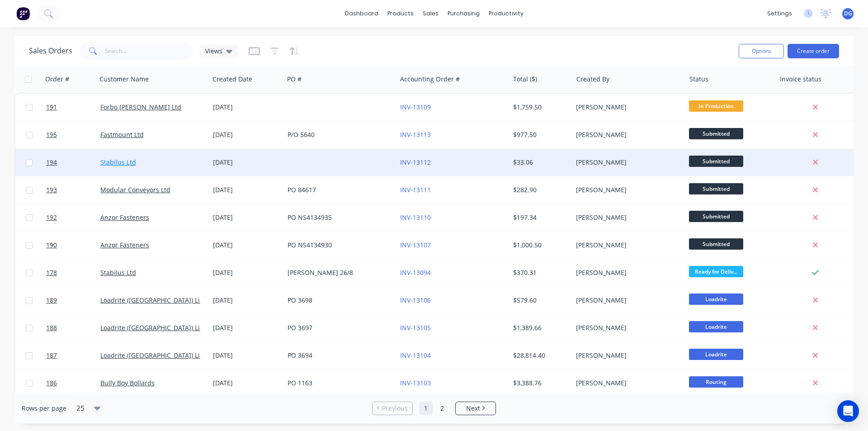 The width and height of the screenshot is (868, 431). What do you see at coordinates (430, 14) in the screenshot?
I see `div: sales` at bounding box center [430, 14].